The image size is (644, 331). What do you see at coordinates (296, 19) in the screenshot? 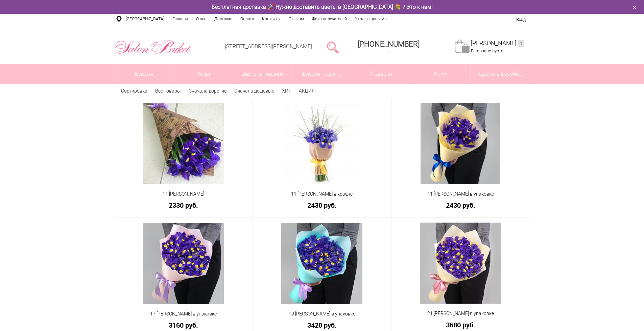
I see `a: Отзывы` at bounding box center [296, 19].